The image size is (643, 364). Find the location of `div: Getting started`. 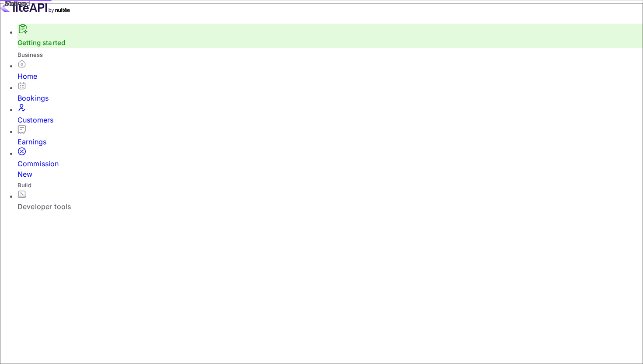

div: Getting started is located at coordinates (330, 36).